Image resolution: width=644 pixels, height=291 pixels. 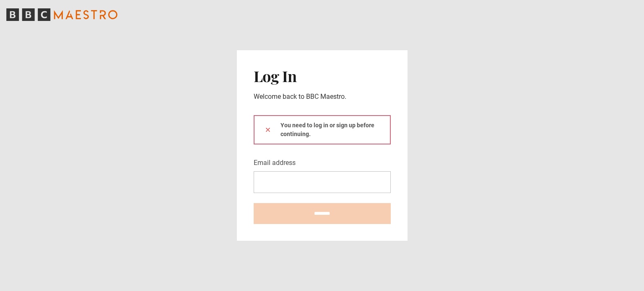 What do you see at coordinates (322, 130) in the screenshot?
I see `div: You need to log in or sign up before continuing.` at bounding box center [322, 130].